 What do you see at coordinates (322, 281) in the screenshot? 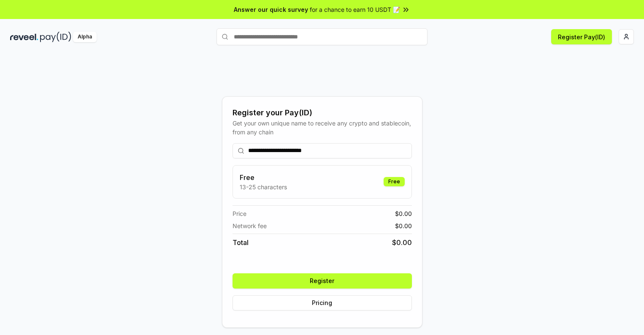
I see `button: Register` at bounding box center [322, 281].